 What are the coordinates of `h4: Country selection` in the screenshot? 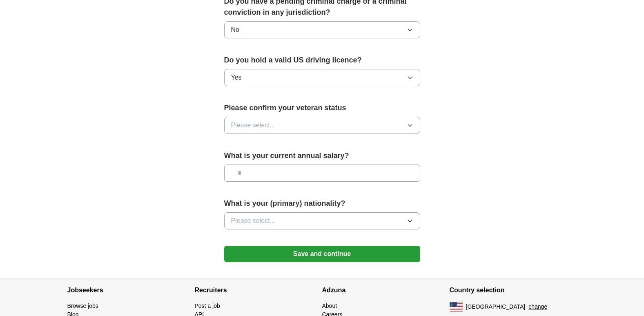 It's located at (513, 290).